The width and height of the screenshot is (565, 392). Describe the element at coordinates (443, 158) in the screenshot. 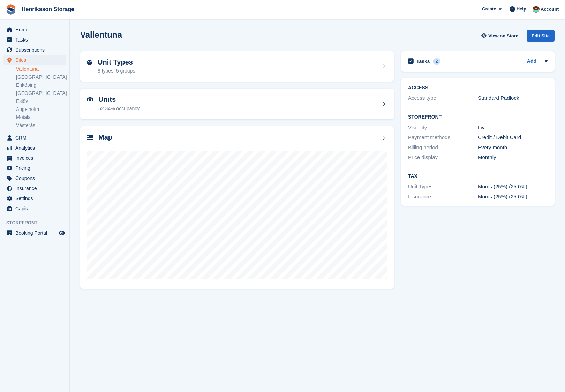

I see `div: Price display` at that location.